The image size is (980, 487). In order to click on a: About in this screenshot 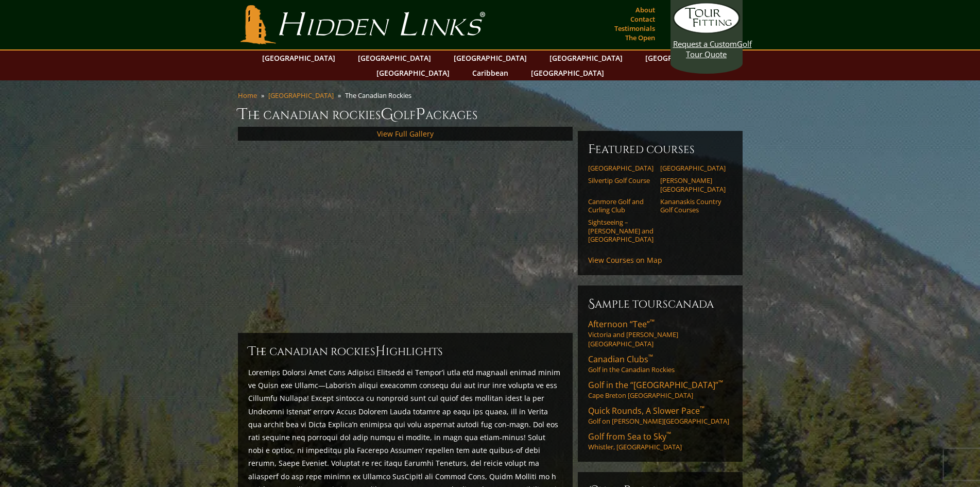, I will do `click(646, 10)`.